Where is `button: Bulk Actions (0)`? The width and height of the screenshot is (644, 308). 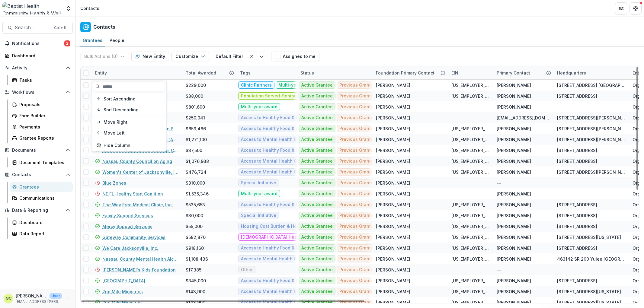
button: Bulk Actions (0) is located at coordinates (105, 57).